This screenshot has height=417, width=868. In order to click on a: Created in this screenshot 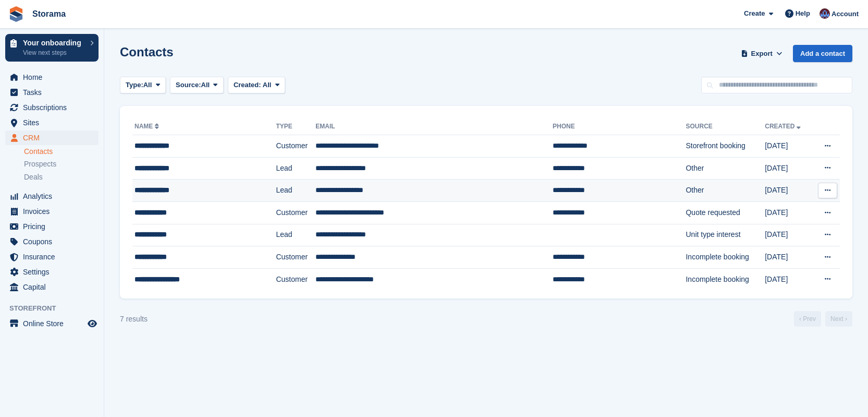, I will do `click(783, 127)`.